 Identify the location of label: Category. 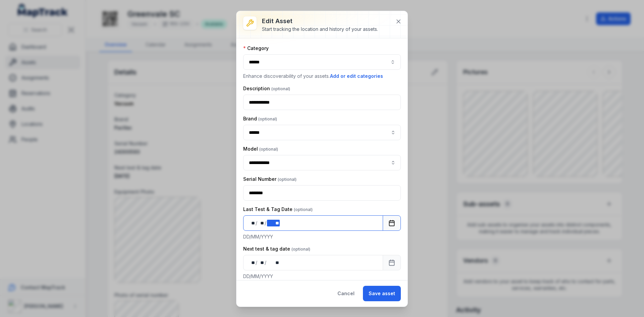
(256, 48).